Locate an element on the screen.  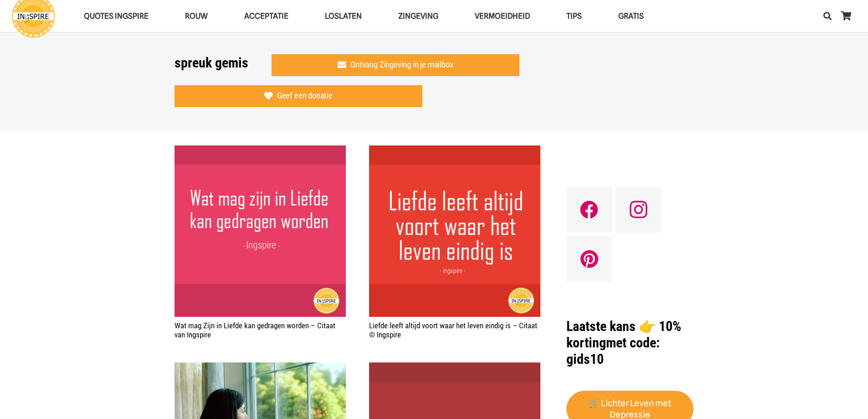
span: Geef een donatie is located at coordinates (305, 96).